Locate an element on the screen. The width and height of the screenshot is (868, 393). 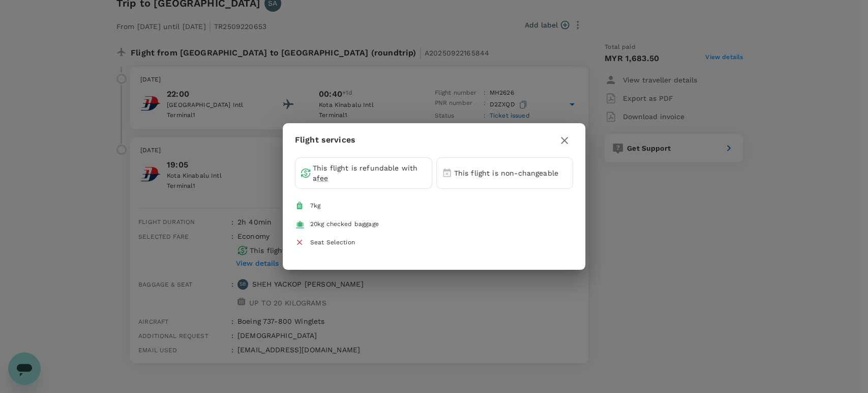
p: This flight is refundable with a is located at coordinates (370, 173).